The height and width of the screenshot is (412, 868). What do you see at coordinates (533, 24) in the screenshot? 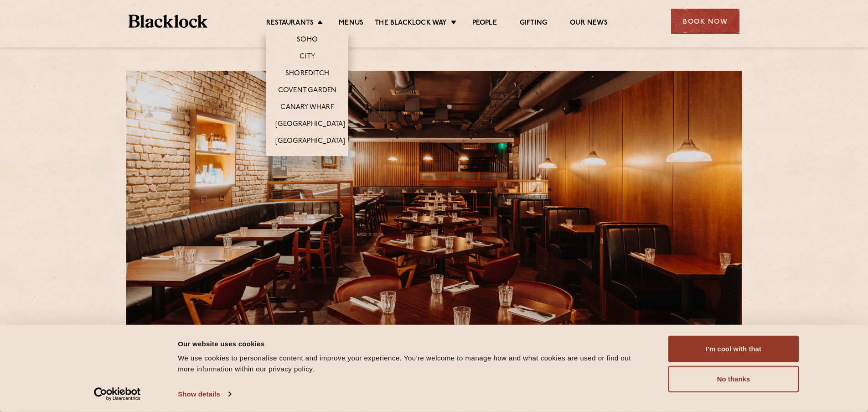
I see `a: Gifting` at bounding box center [533, 24].